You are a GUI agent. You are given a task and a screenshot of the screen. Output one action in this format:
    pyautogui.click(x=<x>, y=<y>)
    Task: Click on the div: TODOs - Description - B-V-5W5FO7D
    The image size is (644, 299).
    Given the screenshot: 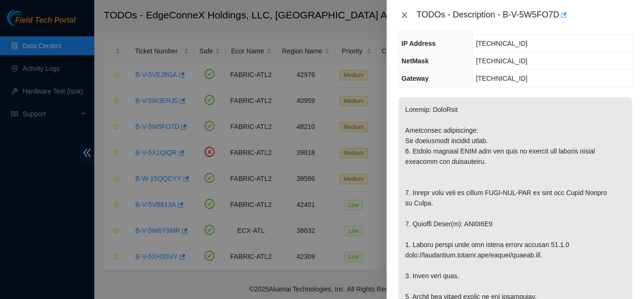 What is the action you would take?
    pyautogui.click(x=525, y=15)
    